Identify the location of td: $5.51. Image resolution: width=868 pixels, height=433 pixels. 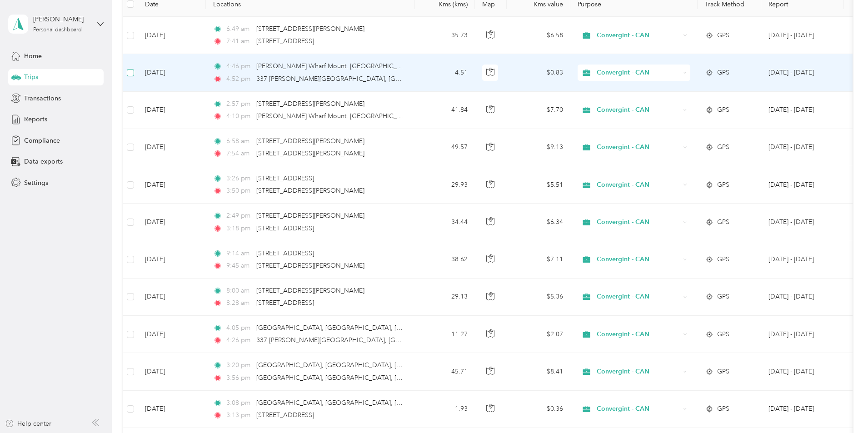
(539, 185).